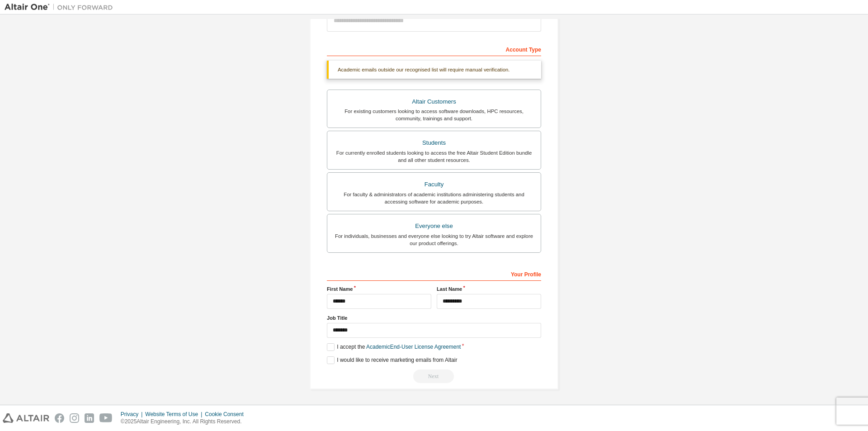 This screenshot has width=868, height=431. I want to click on div: For individuals, businesses and everyone else looking to try Altair software and explore our prod..., so click(434, 240).